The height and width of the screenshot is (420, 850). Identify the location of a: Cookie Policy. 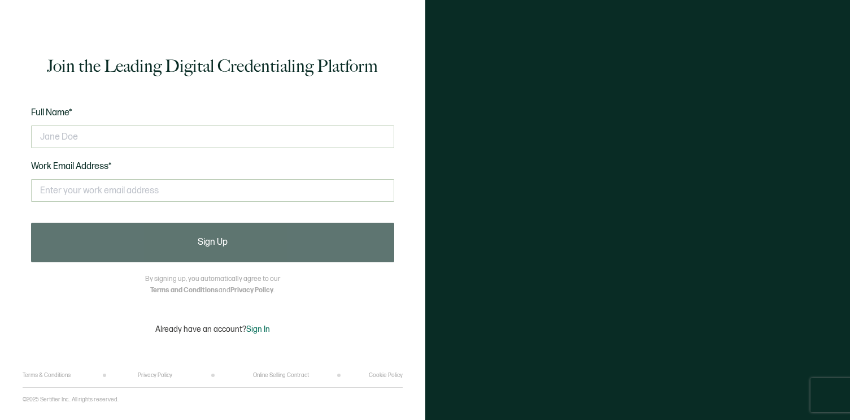
(386, 375).